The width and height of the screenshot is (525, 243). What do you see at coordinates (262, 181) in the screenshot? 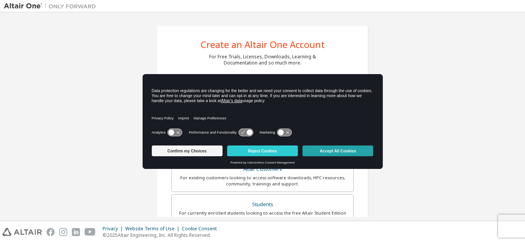
I see `div: For existing customers looking to access software downloads, HPC resources, community, trainings ...` at bounding box center [262, 181].